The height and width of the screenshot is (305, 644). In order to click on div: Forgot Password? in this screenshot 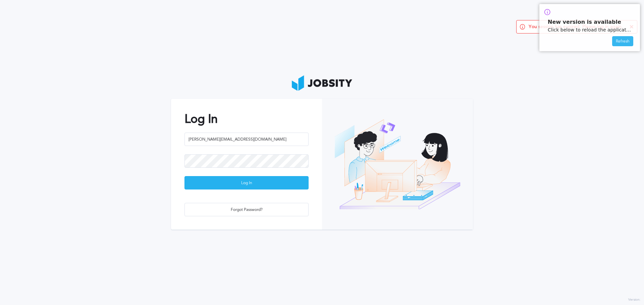, I will do `click(247, 210)`.